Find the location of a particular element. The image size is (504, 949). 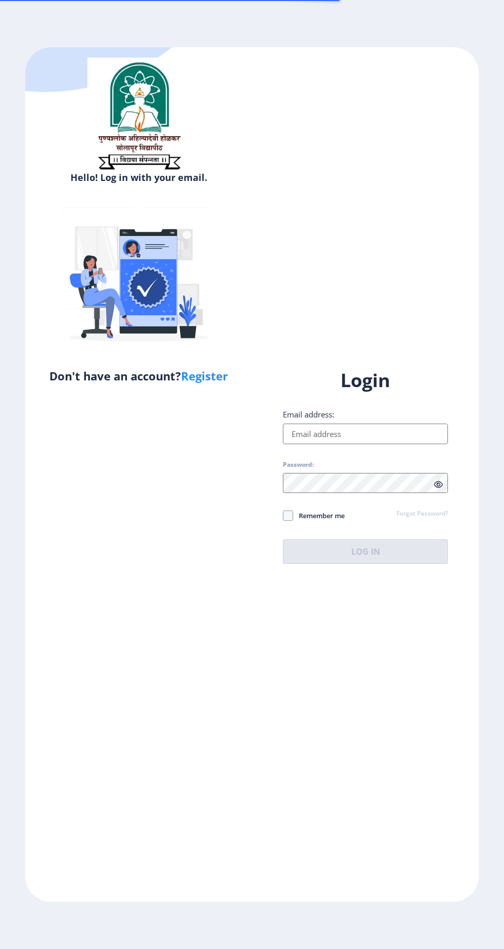

span: Remember me is located at coordinates (319, 516).